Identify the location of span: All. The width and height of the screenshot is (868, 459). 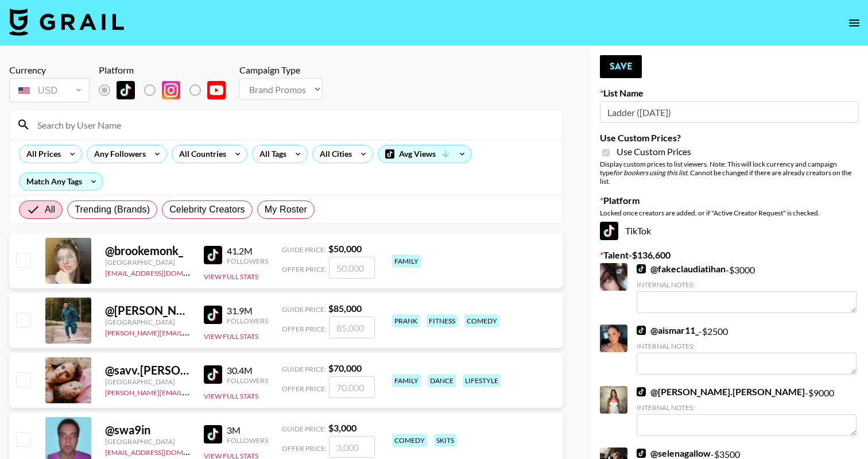
(50, 210).